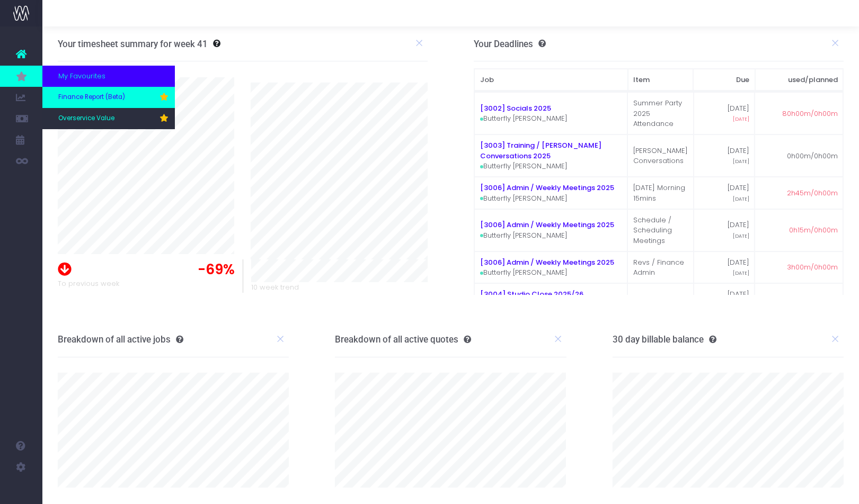  What do you see at coordinates (109, 97) in the screenshot?
I see `a: Finance Report (Beta)` at bounding box center [109, 97].